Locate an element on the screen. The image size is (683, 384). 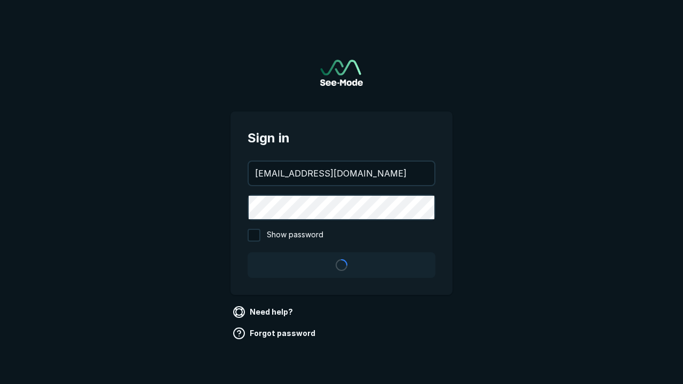
span: Sign in is located at coordinates (341, 138).